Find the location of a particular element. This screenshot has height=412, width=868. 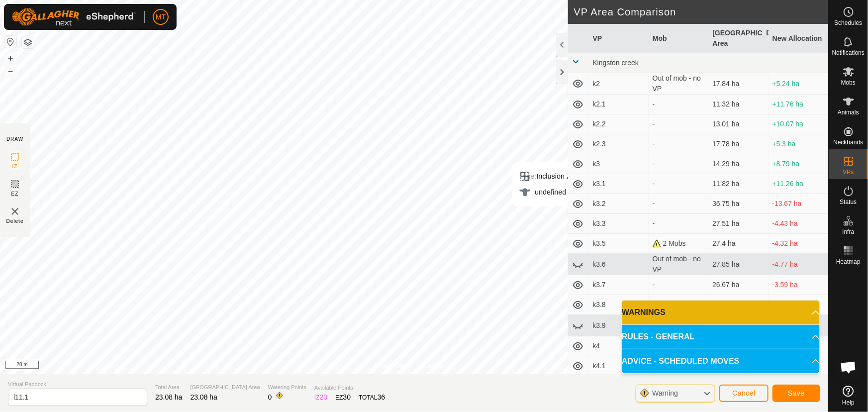

div: TOTAL is located at coordinates (371, 397).